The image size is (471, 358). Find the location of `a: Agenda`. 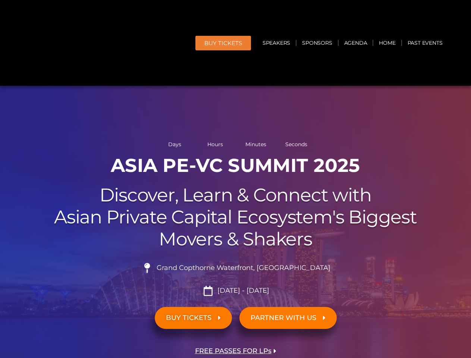

a: Agenda is located at coordinates (356, 43).